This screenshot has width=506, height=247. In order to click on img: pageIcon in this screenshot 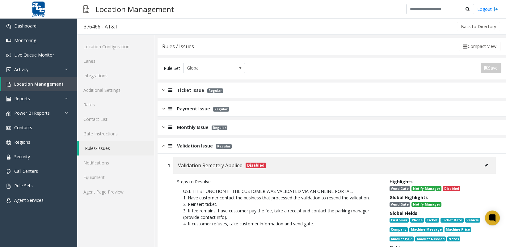, I will do `click(86, 9)`.